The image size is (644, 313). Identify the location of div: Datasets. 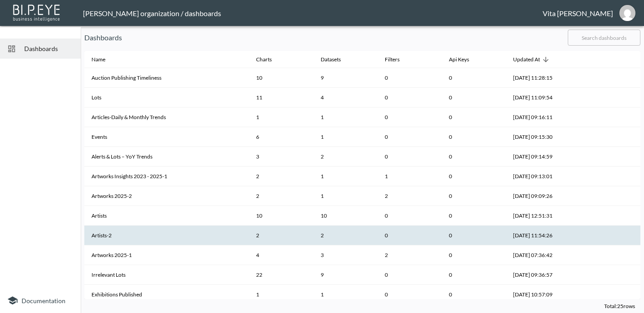
(331, 60).